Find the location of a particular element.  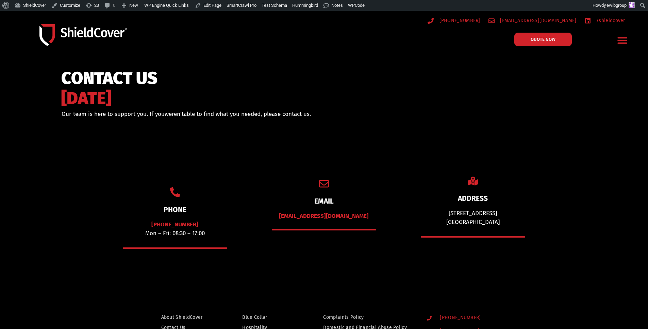

span: ewibgroup is located at coordinates (616, 5).